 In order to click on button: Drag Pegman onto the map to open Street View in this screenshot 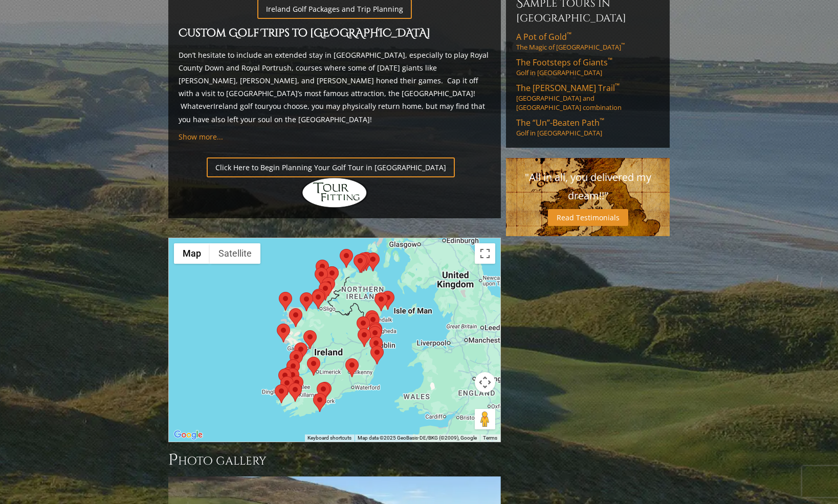, I will do `click(485, 420)`.